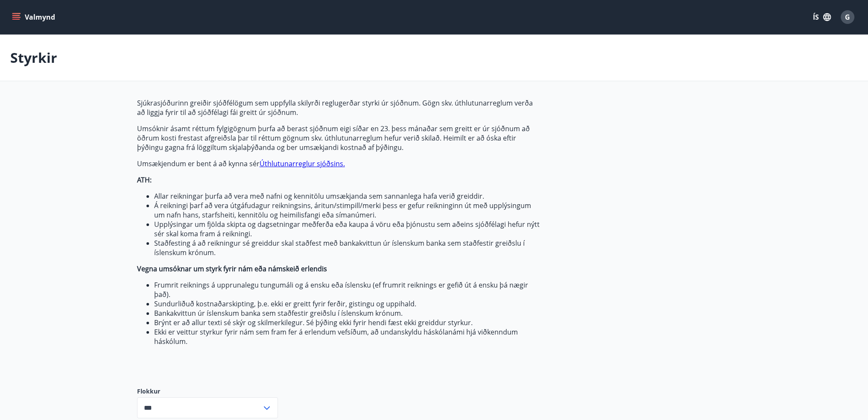  I want to click on span: G, so click(848, 17).